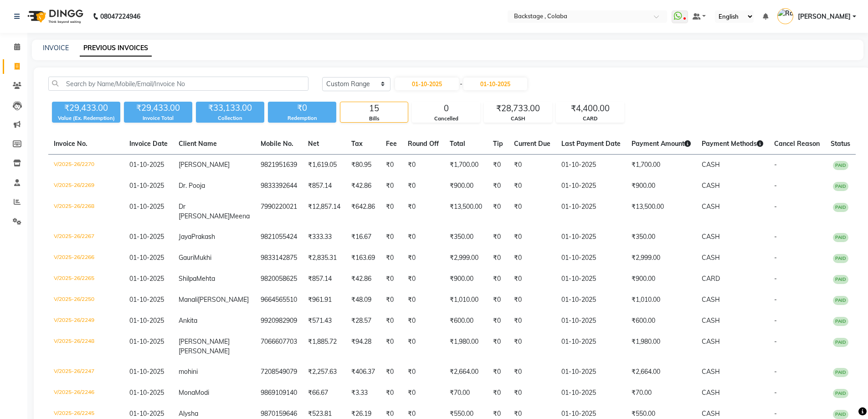  Describe the element at coordinates (158, 118) in the screenshot. I see `div: Invoice Total` at that location.